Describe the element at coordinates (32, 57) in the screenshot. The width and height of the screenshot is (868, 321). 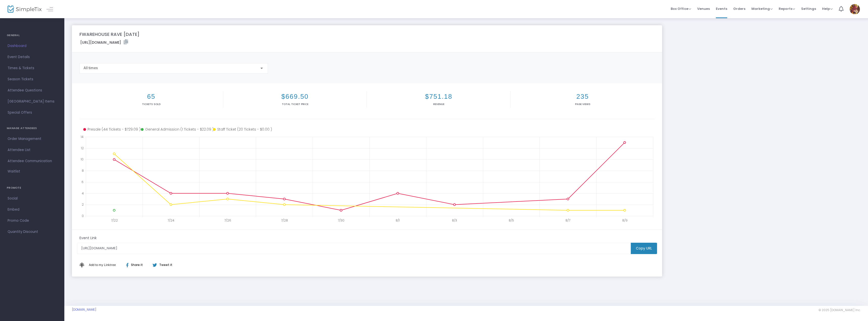
I see `span: Event Details` at that location.